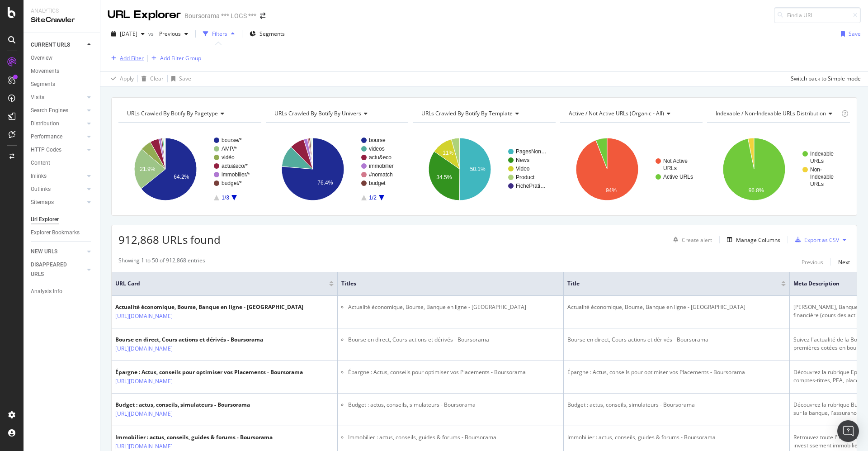 This screenshot has height=451, width=868. I want to click on text: vidéo, so click(228, 157).